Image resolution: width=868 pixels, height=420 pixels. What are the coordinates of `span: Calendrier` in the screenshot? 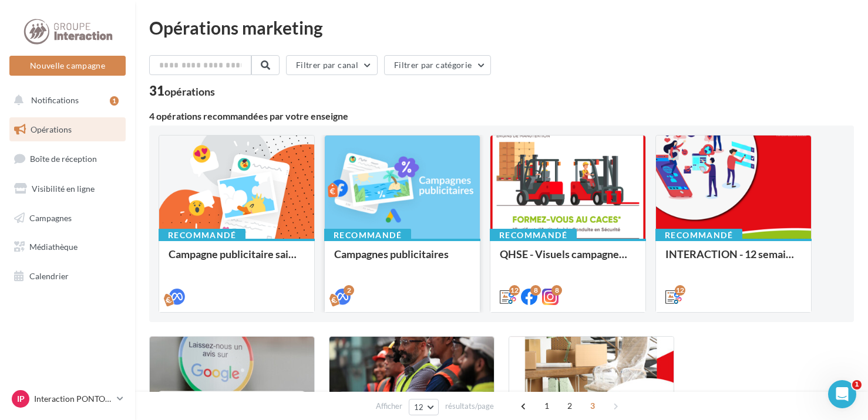 It's located at (49, 276).